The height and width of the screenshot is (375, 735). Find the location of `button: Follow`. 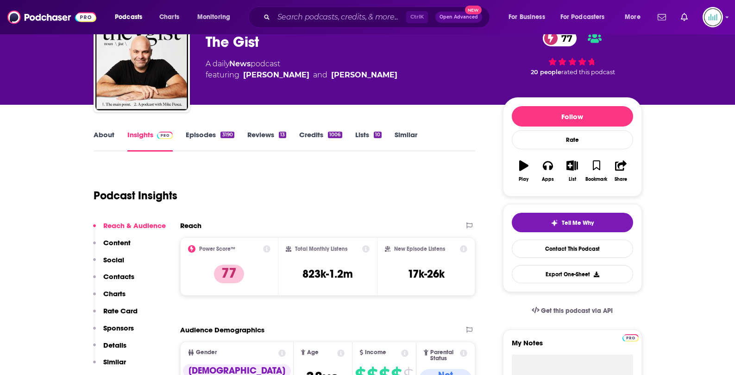

button: Follow is located at coordinates (573, 116).